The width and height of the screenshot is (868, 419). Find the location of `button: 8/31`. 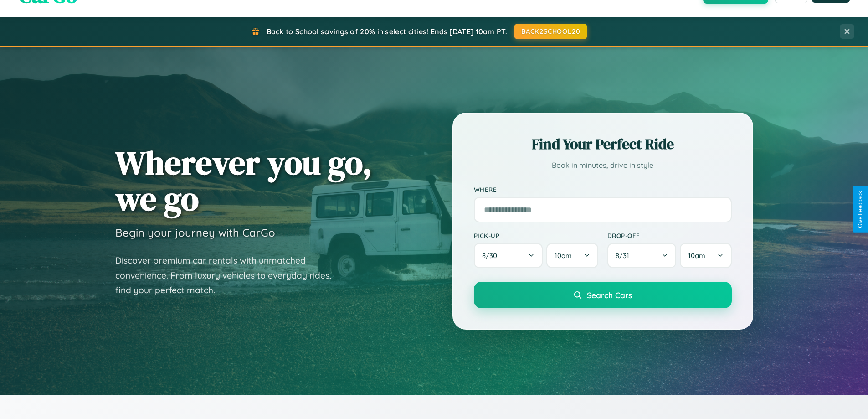

button: 8/31 is located at coordinates (642, 255).